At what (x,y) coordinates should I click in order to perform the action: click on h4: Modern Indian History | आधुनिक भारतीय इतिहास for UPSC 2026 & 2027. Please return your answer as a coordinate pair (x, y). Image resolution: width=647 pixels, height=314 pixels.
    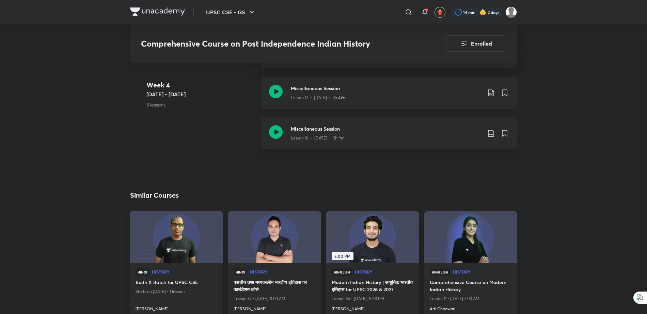
    Looking at the image, I should click on (373, 287).